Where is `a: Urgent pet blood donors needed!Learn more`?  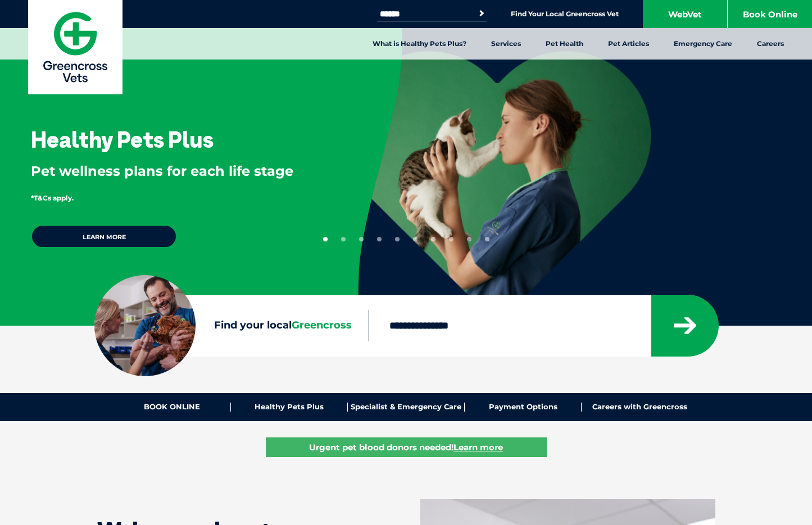
a: Urgent pet blood donors needed!Learn more is located at coordinates (406, 447).